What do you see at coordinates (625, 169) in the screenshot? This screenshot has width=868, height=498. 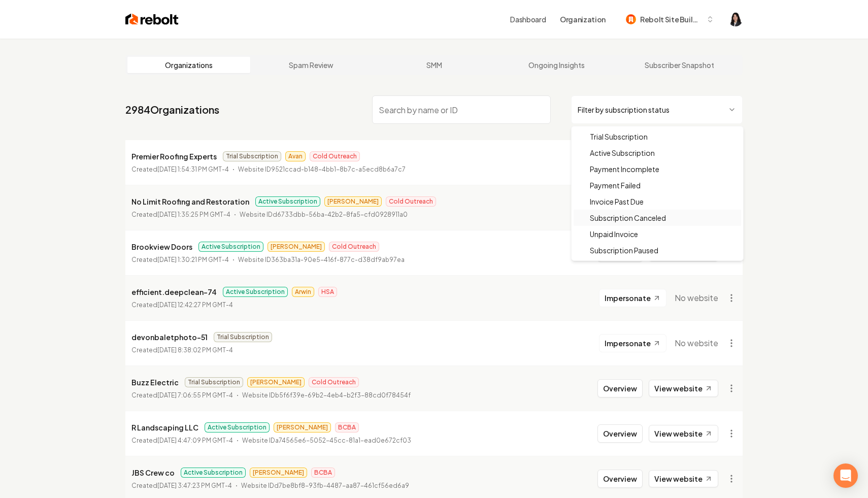 I see `span: Payment Incomplete` at bounding box center [625, 169].